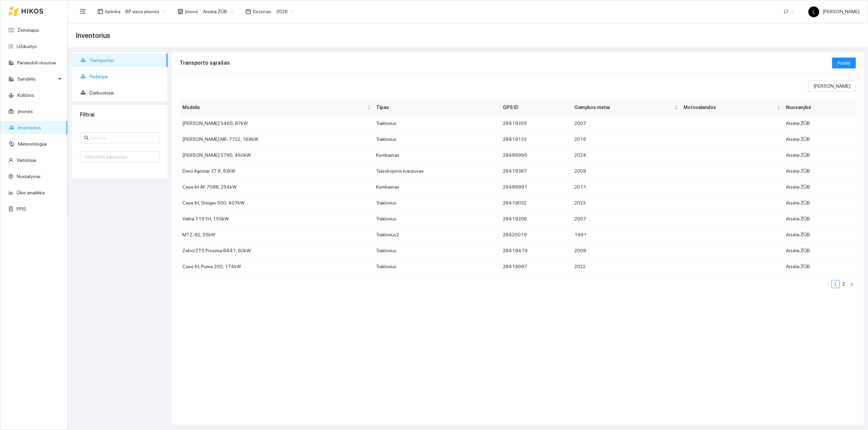 The height and width of the screenshot is (430, 868). I want to click on span: 2026, so click(285, 12).